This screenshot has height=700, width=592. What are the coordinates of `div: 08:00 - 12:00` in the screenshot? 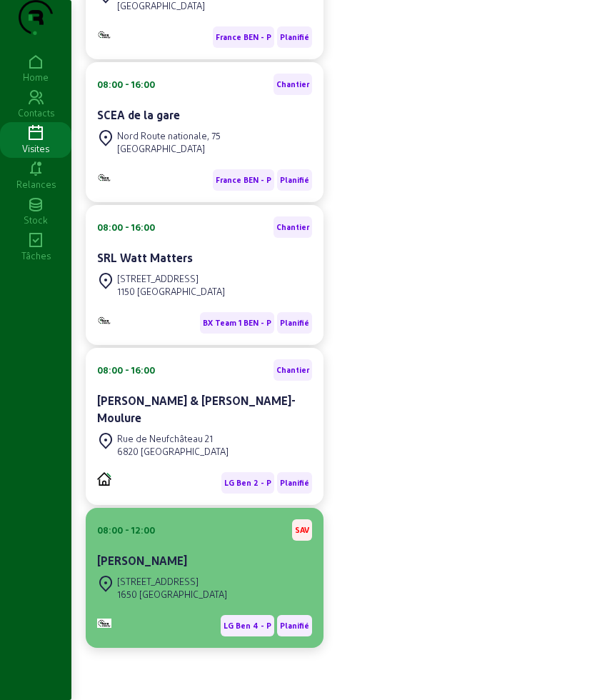 It's located at (126, 530).